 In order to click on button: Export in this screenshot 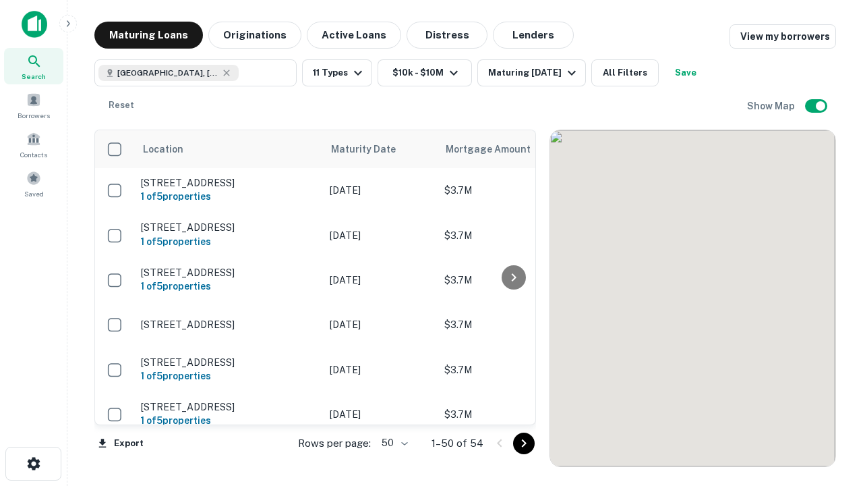, I will do `click(121, 443)`.